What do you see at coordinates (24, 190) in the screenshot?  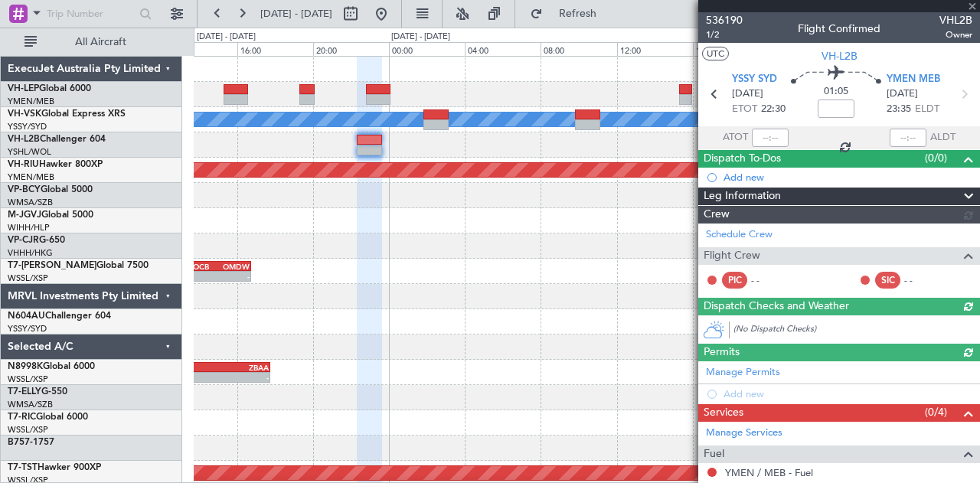 I see `span: VP-BCY` at bounding box center [24, 190].